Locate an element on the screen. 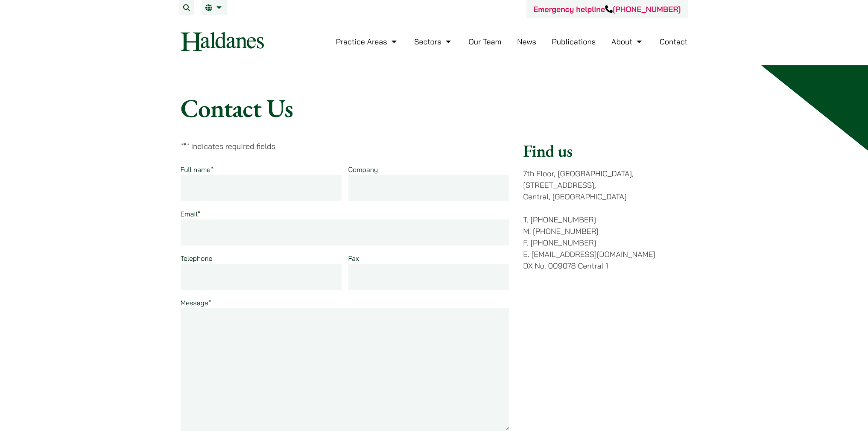  label: Email is located at coordinates (191, 214).